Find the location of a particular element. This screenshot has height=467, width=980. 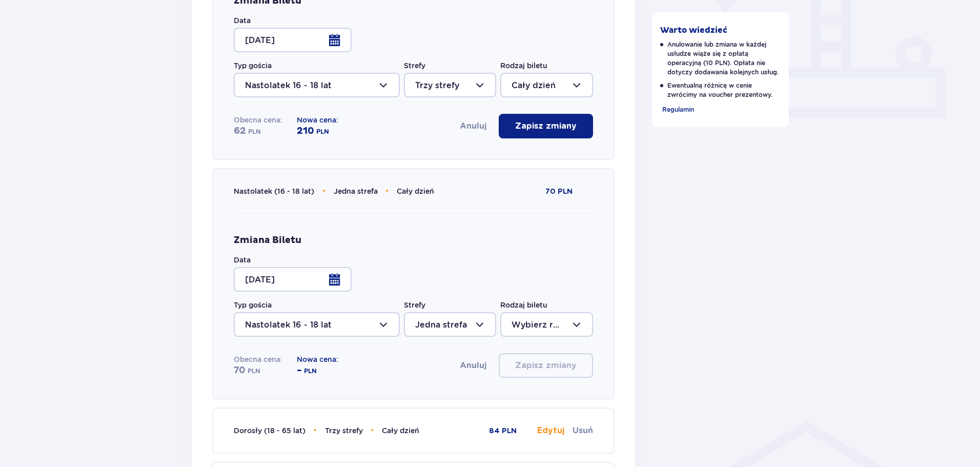

p: 84 PLN is located at coordinates (503, 431).